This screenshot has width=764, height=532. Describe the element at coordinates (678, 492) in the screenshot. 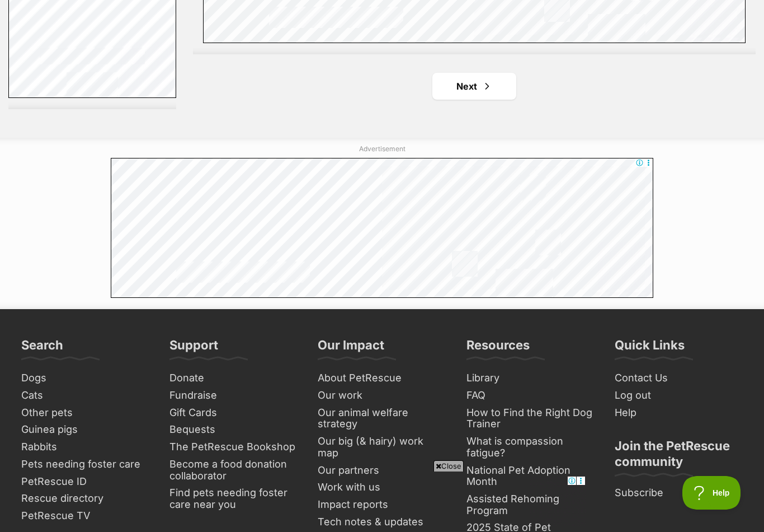

I see `a: Subscribe` at that location.